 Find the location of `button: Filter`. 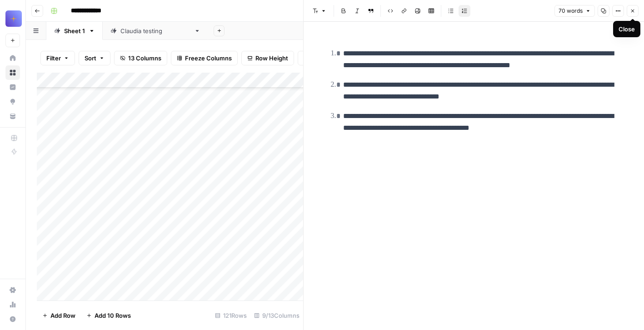

button: Filter is located at coordinates (58, 58).